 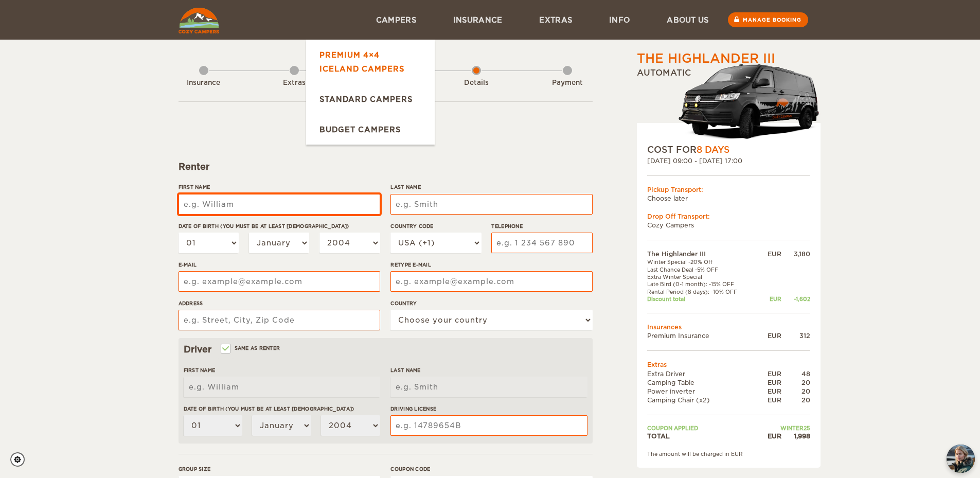 I want to click on td: TOTAL, so click(x=702, y=436).